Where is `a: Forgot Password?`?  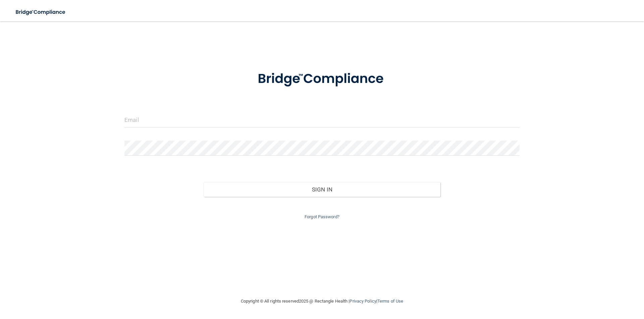 a: Forgot Password? is located at coordinates (322, 217).